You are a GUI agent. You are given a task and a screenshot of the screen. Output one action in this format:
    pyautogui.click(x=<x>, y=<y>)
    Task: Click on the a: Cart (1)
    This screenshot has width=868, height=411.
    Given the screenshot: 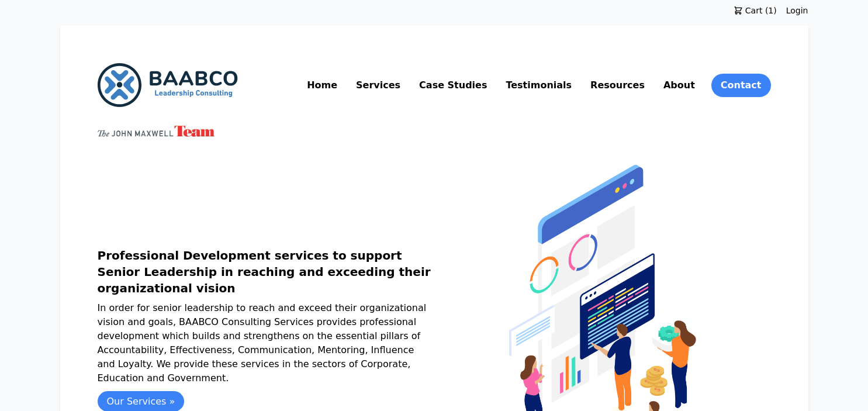 What is the action you would take?
    pyautogui.click(x=755, y=10)
    